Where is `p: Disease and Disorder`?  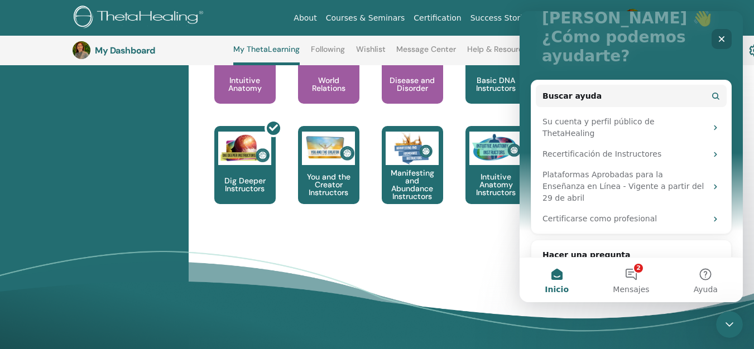 p: Disease and Disorder is located at coordinates (413, 84).